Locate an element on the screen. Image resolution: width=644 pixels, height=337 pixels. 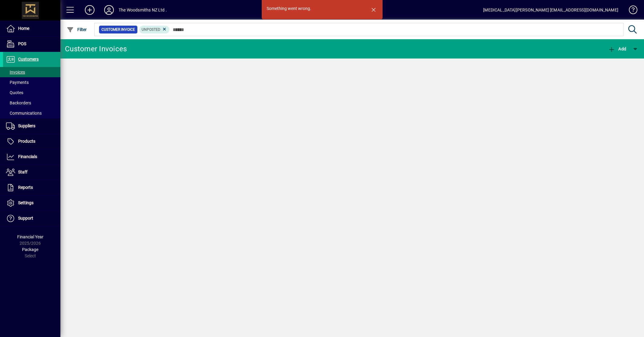
span: Customer Invoice is located at coordinates (118, 30).